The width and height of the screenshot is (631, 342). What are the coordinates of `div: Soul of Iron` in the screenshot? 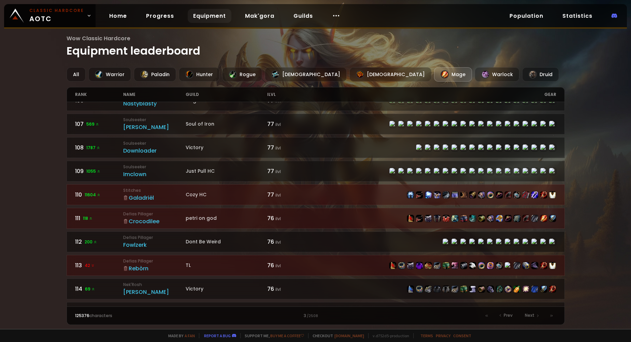 It's located at (226, 124).